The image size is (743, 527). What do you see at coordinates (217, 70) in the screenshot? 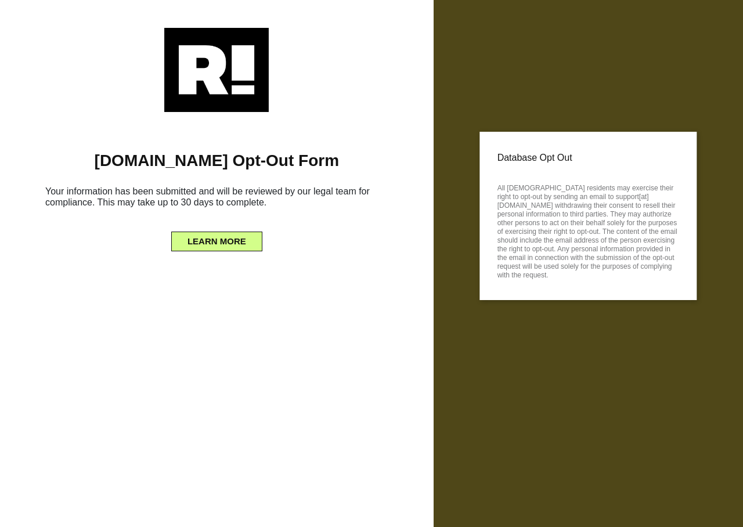
I see `img: Retention.com` at bounding box center [217, 70].